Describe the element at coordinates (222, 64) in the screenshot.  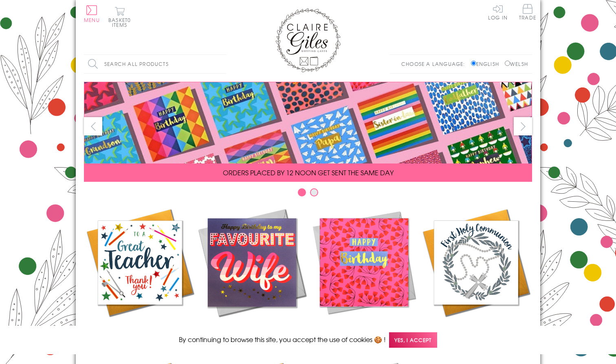
I see `input: Search` at that location.